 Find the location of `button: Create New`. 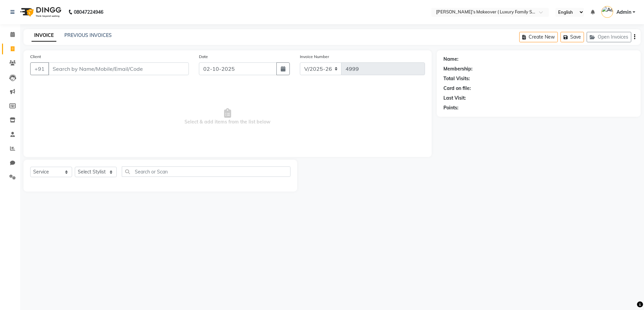

button: Create New is located at coordinates (539, 37).